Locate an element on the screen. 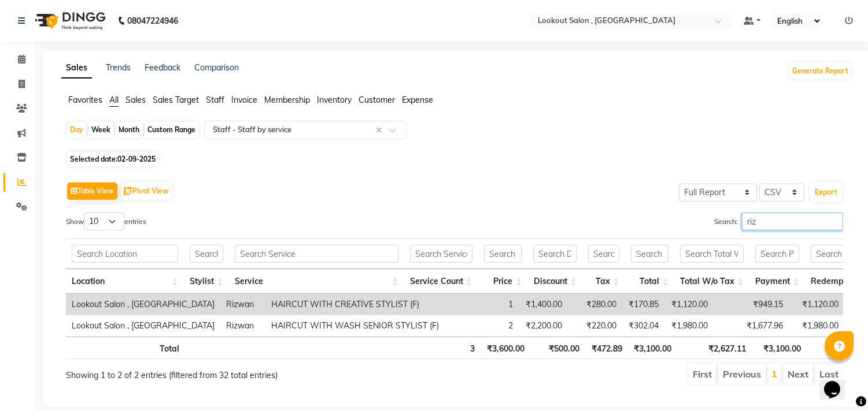 This screenshot has height=411, width=868. span: Customer is located at coordinates (376, 100).